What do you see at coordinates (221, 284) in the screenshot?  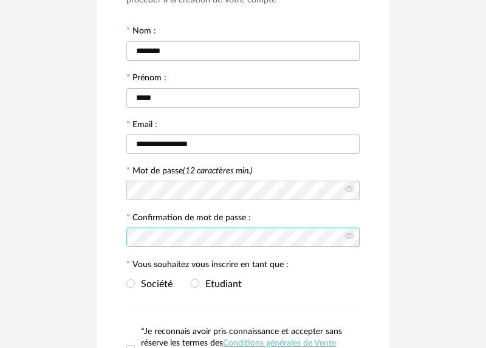 I see `span: Etudiant` at bounding box center [221, 284].